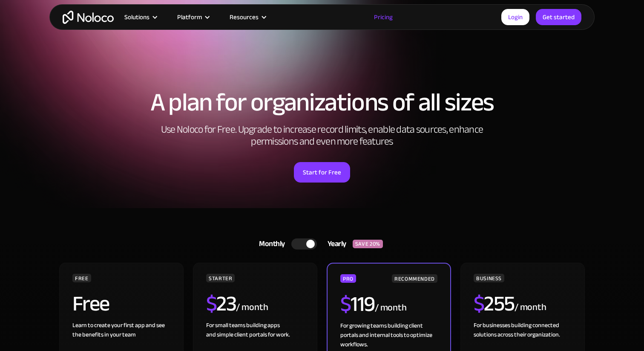  Describe the element at coordinates (88, 17) in the screenshot. I see `a: home` at that location.